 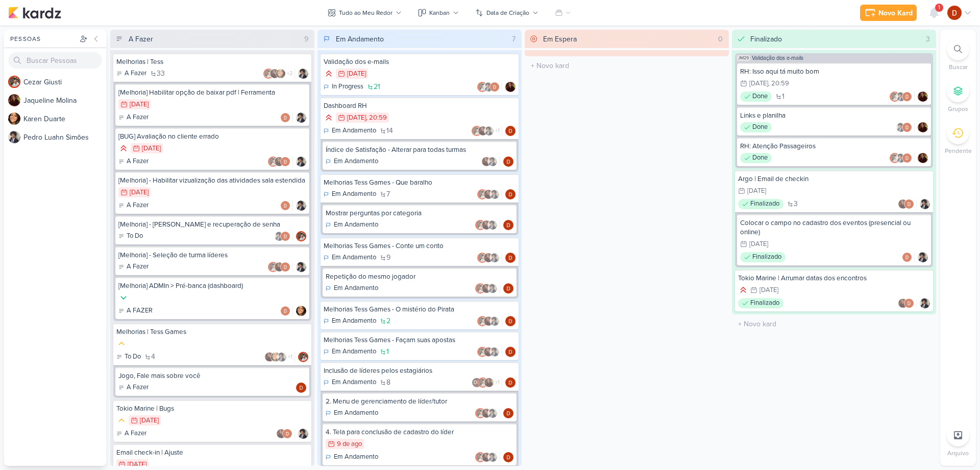 I want to click on span: 2, so click(x=388, y=321).